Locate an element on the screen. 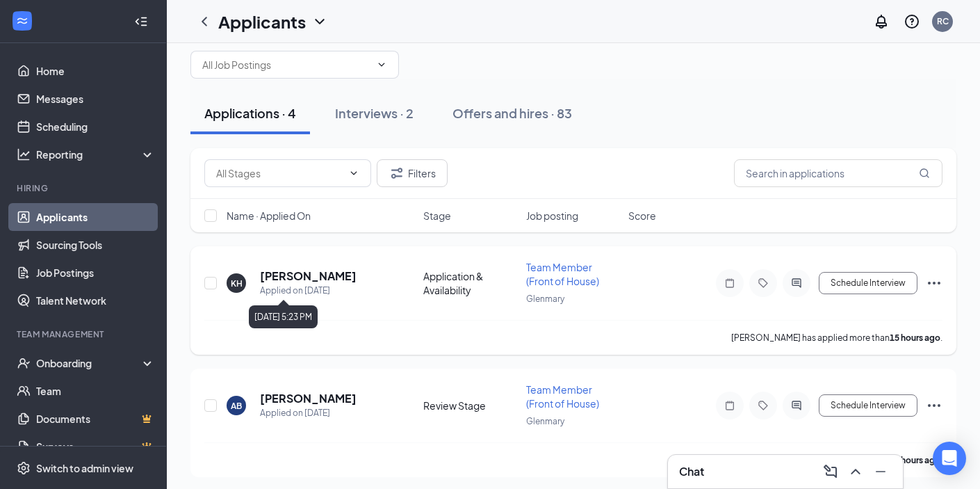 The image size is (980, 489). div: Application & Availability is located at coordinates (470, 283).